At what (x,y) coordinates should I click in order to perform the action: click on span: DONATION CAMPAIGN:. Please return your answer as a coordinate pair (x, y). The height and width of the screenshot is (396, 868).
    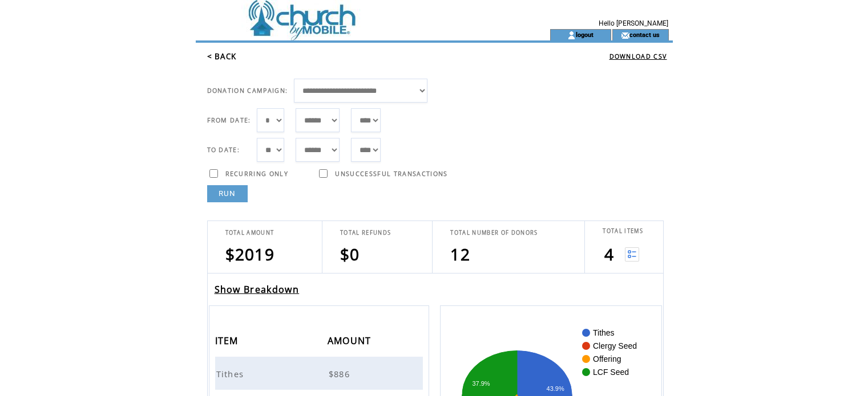
    Looking at the image, I should click on (247, 91).